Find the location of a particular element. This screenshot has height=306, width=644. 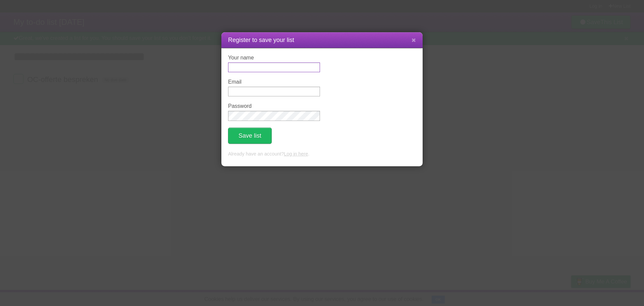

button: Save list is located at coordinates (250, 135).